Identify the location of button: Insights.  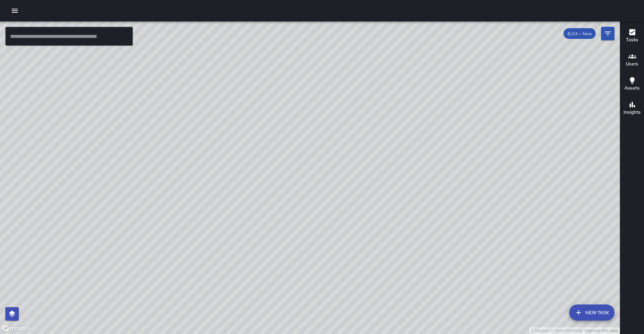
(632, 109).